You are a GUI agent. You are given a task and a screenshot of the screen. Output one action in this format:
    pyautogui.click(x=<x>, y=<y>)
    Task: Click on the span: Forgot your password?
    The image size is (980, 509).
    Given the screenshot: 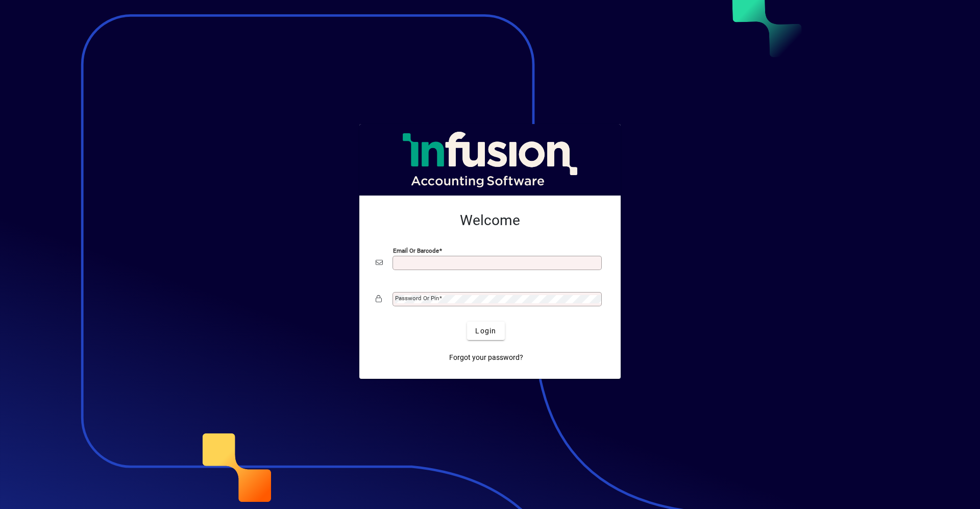 What is the action you would take?
    pyautogui.click(x=486, y=357)
    